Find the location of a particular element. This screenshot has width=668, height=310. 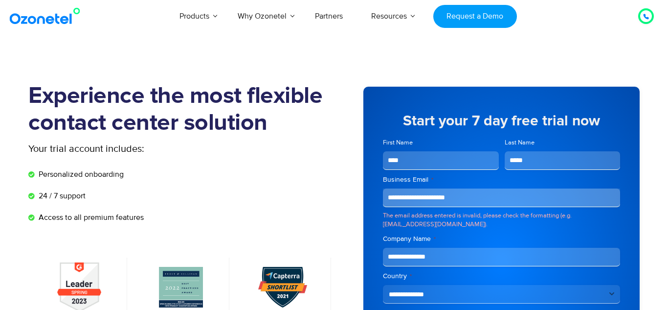

label: Country is located at coordinates (501, 276).